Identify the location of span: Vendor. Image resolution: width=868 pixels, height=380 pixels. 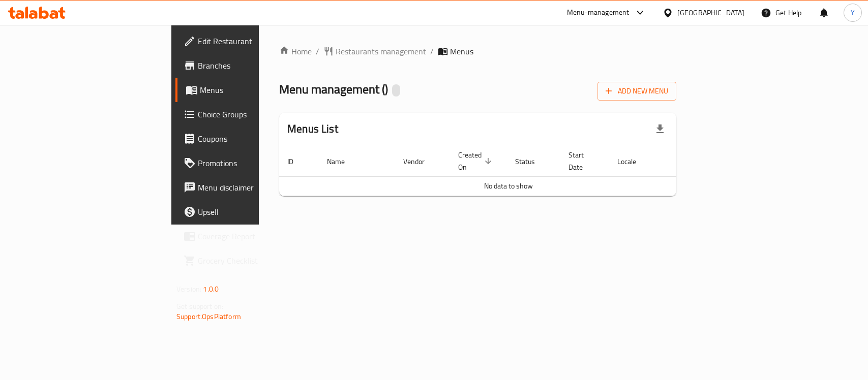
(420, 162).